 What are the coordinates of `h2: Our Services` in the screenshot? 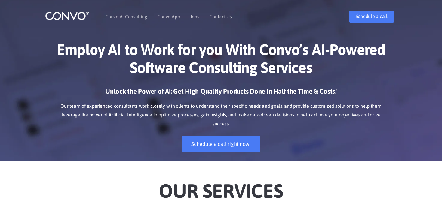 It's located at (221, 188).